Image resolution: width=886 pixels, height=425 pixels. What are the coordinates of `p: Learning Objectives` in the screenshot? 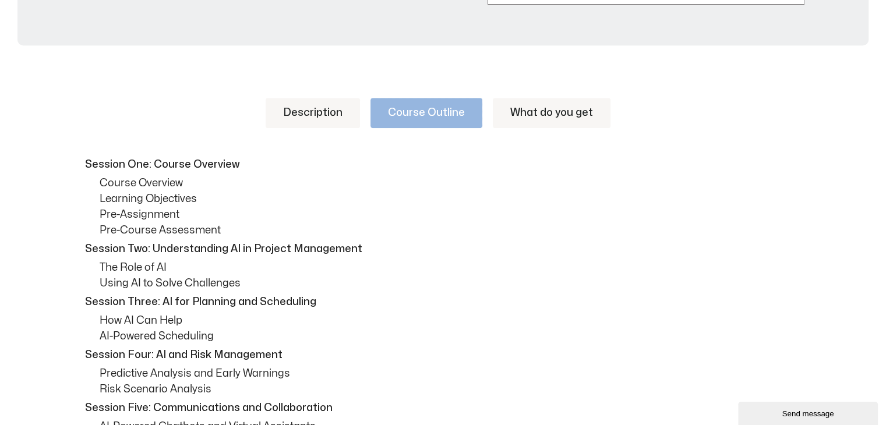 It's located at (452, 199).